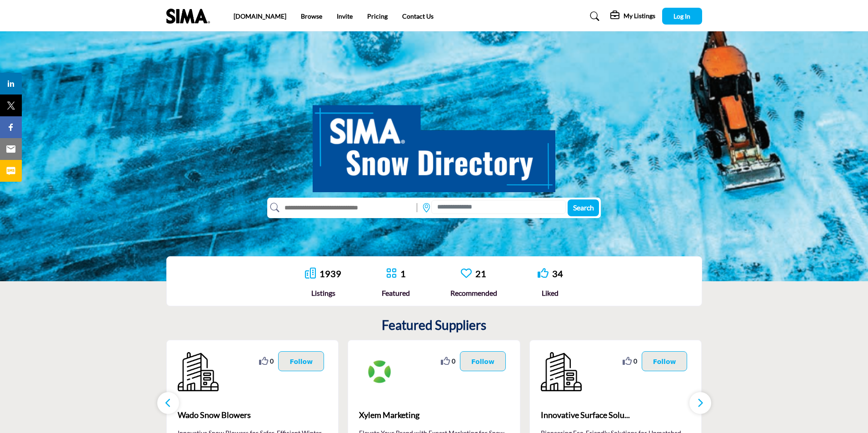 The image size is (868, 433). I want to click on h2: Featured Suppliers, so click(434, 326).